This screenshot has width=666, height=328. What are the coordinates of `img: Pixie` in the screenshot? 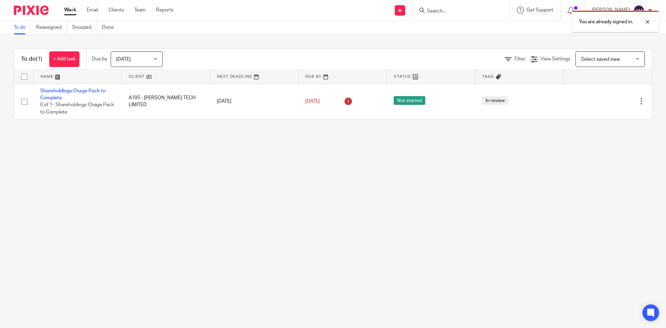 It's located at (31, 10).